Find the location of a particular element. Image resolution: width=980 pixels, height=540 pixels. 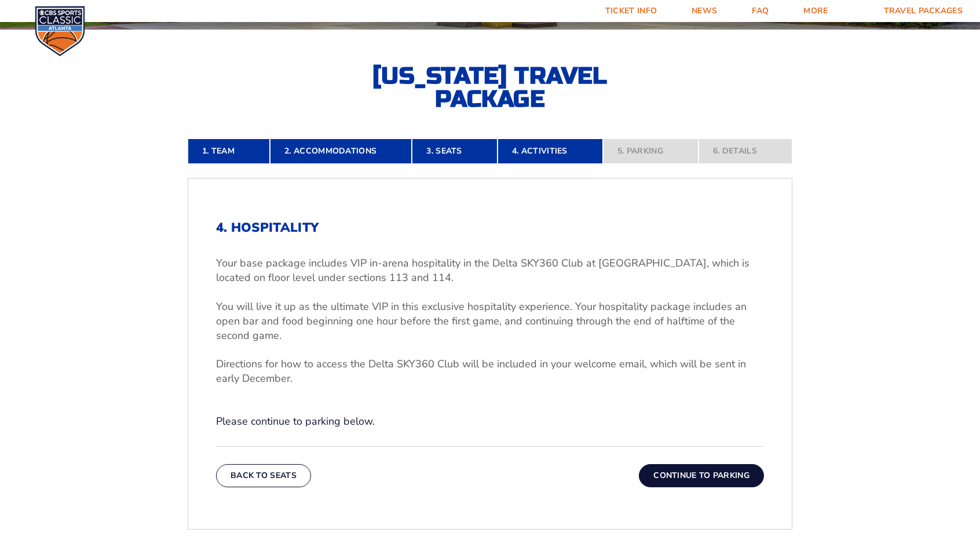

h2: 4. Hospitality is located at coordinates (490, 228).